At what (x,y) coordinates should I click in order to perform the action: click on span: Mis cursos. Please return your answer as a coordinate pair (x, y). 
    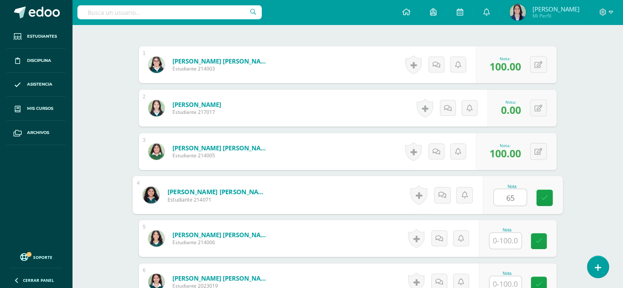
    Looking at the image, I should click on (40, 109).